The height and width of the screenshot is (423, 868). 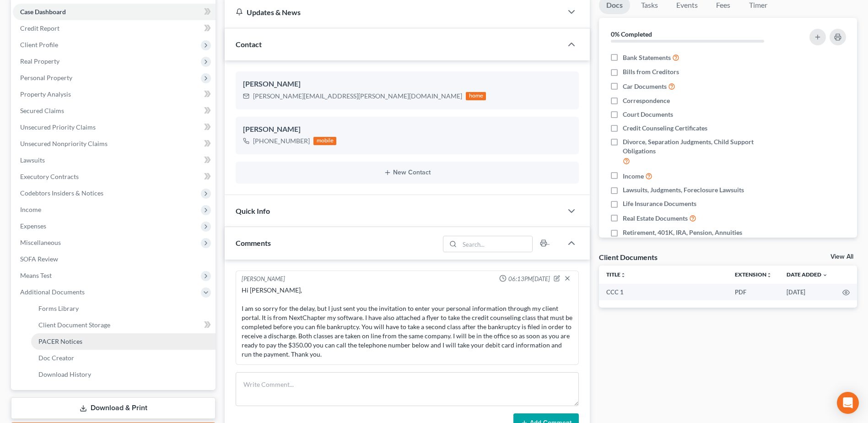 What do you see at coordinates (40, 243) in the screenshot?
I see `span: Miscellaneous` at bounding box center [40, 243].